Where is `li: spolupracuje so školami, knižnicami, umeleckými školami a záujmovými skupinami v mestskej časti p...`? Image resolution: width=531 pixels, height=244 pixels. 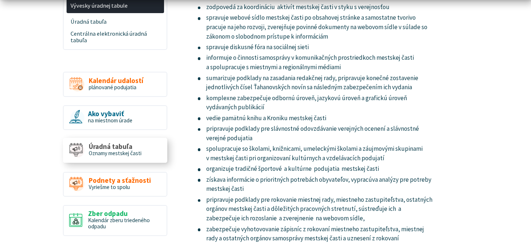 li: spolupracuje so školami, knižnicami, umeleckými školami a záujmovými skupinami v mestskej časti p... is located at coordinates (316, 153).